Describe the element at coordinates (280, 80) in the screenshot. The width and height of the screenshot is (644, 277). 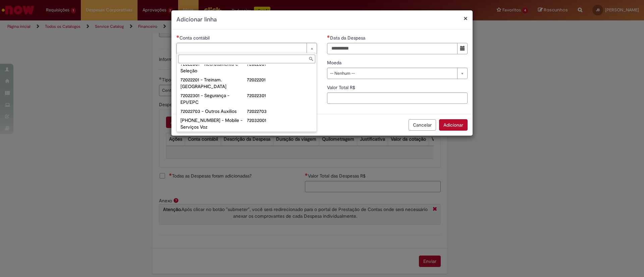
I see `div: 72022201` at that location.